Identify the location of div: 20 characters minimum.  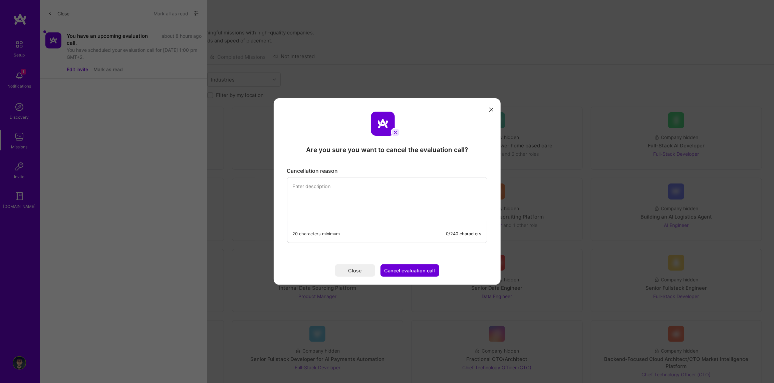
(316, 233).